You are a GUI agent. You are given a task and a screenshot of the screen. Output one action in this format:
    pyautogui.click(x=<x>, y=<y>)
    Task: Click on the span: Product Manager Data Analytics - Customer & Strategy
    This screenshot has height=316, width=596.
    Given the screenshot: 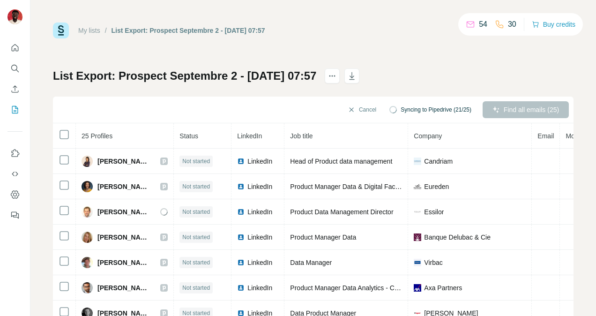 What is the action you would take?
    pyautogui.click(x=370, y=288)
    